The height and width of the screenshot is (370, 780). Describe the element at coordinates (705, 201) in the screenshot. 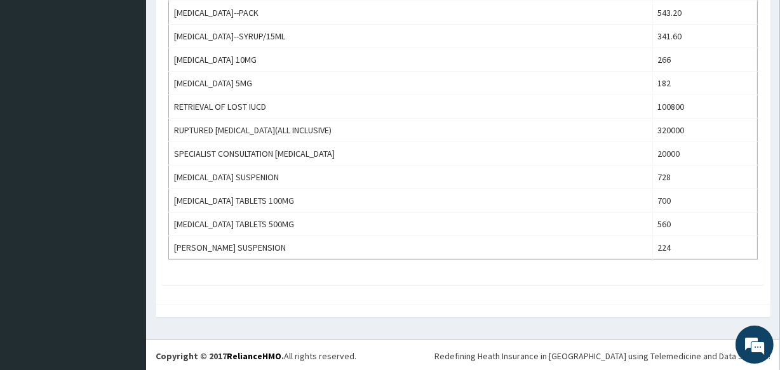

I see `td: 700` at that location.